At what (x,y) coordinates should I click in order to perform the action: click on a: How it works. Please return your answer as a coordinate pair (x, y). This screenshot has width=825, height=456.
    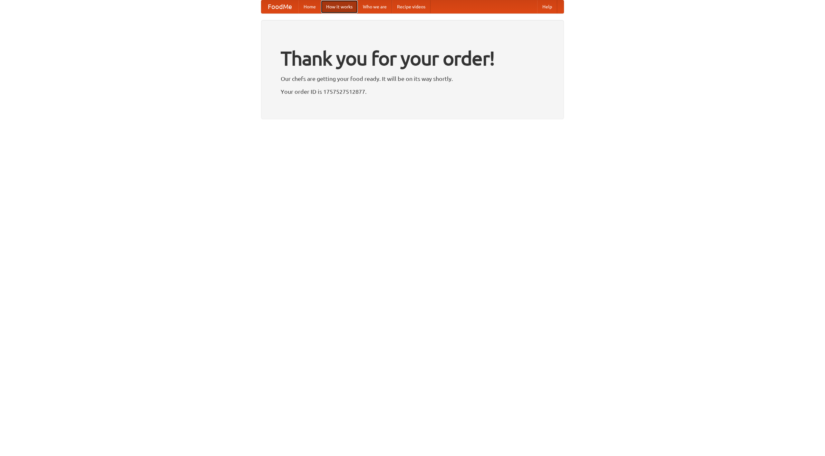
    Looking at the image, I should click on (339, 7).